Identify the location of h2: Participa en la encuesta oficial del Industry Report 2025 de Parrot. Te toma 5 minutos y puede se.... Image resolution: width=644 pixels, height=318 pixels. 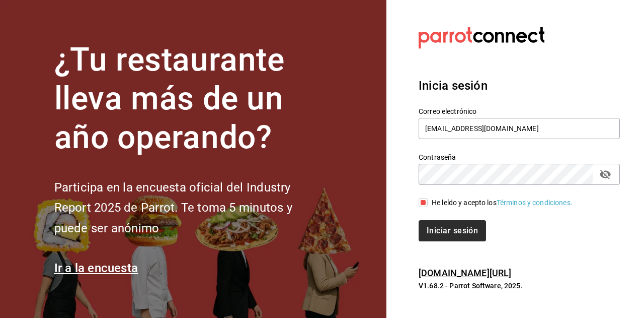
(190, 208).